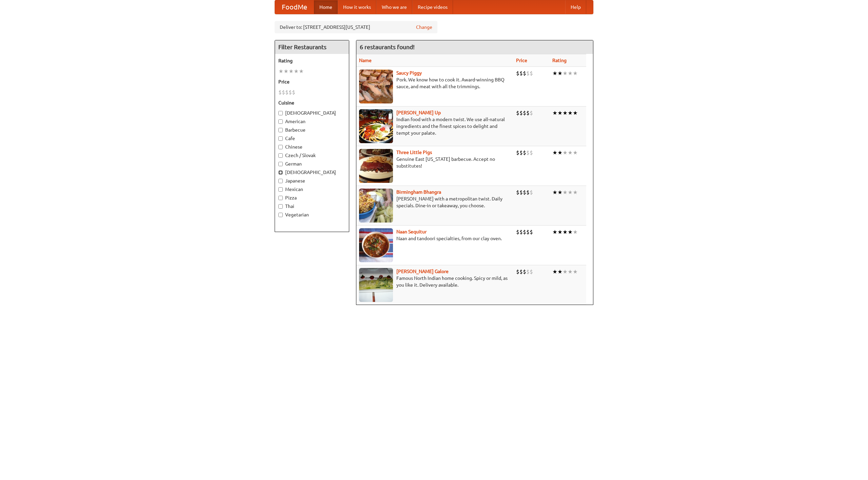 Image resolution: width=868 pixels, height=480 pixels. Describe the element at coordinates (409, 73) in the screenshot. I see `b: Saucy Piggy` at that location.